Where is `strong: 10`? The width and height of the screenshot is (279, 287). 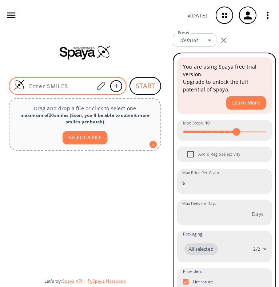
strong: 10 is located at coordinates (207, 123).